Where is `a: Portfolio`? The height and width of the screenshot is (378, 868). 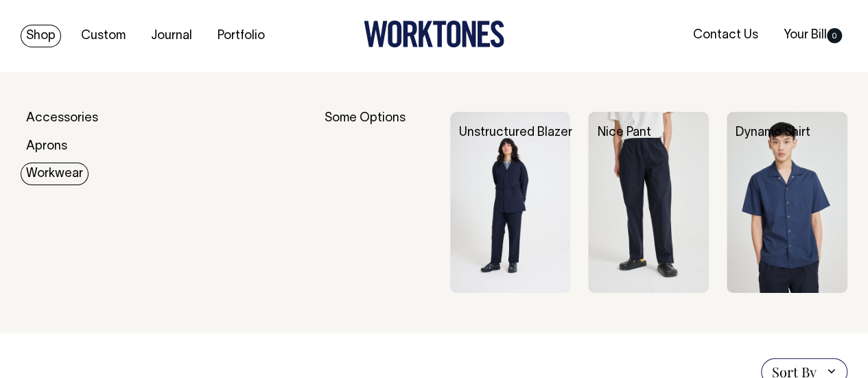 a: Portfolio is located at coordinates (241, 36).